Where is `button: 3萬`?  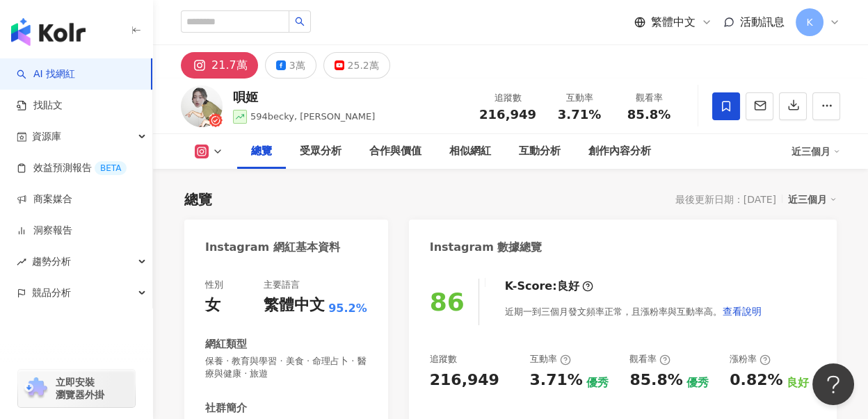 button: 3萬 is located at coordinates (291, 65).